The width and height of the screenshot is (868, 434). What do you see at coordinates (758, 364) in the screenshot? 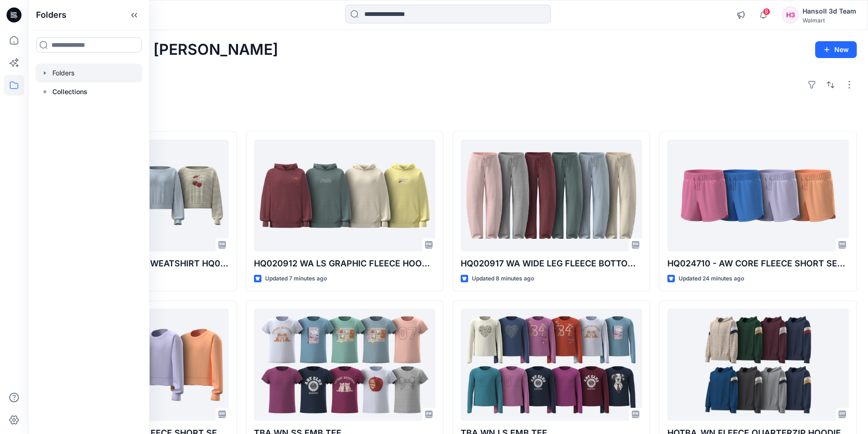
I see `a: HQTBA_WN FLEECE QUARTERZIP HOODIE` at bounding box center [758, 364].